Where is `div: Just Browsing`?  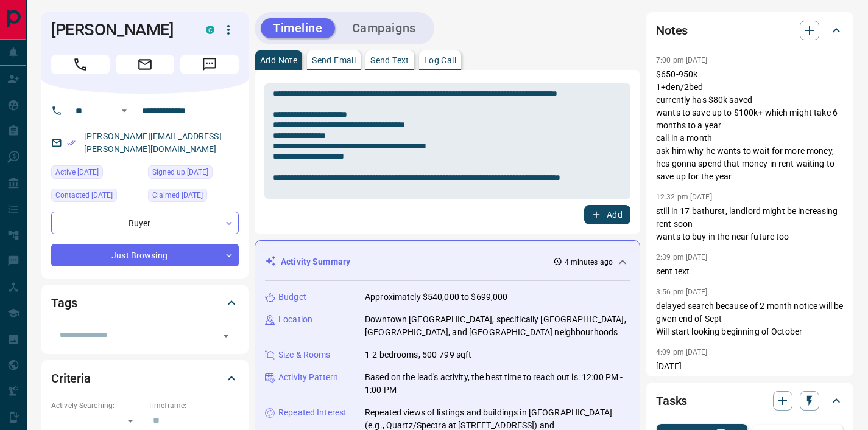 div: Just Browsing is located at coordinates (145, 255).